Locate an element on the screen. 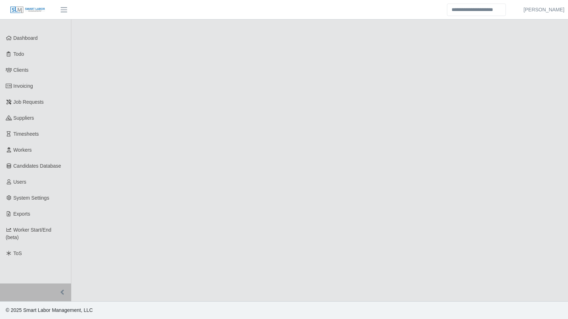 The width and height of the screenshot is (568, 319). span: Worker Start/End (beta) is located at coordinates (28, 233).